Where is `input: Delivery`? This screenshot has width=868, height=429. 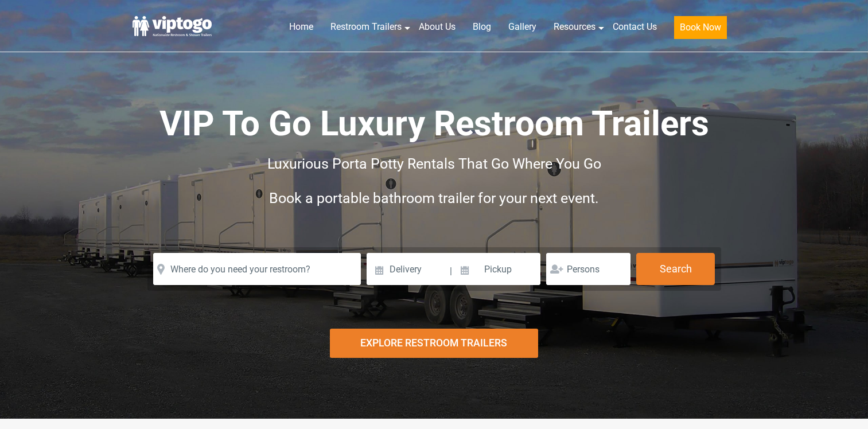 input: Delivery is located at coordinates (407, 269).